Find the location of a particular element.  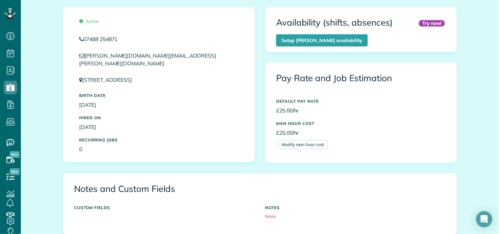

h3: Notes and Custom Fields is located at coordinates (260, 189).